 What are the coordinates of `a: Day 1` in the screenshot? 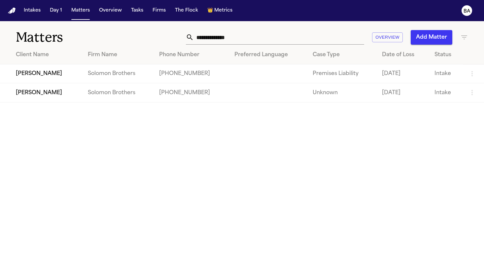 It's located at (56, 11).